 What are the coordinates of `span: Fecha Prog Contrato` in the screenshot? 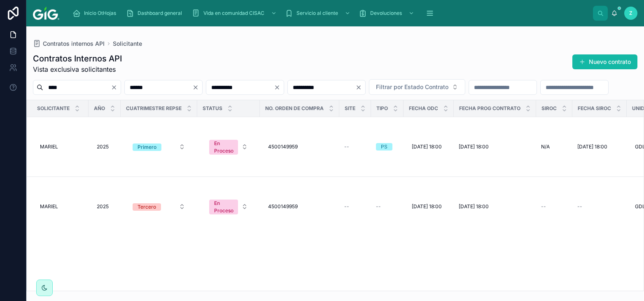 It's located at (490, 108).